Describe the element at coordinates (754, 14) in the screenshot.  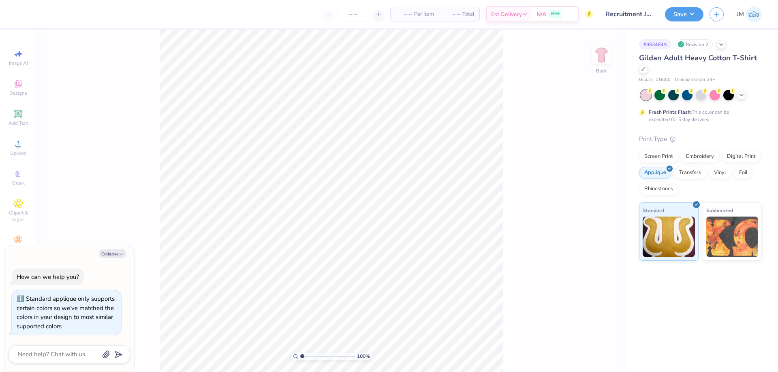
I see `img: Joshua Macky Gaerlan` at that location.